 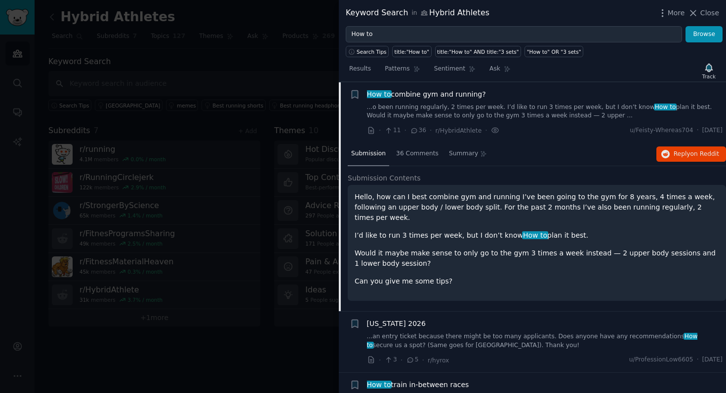 What do you see at coordinates (553, 51) in the screenshot?
I see `a: "How to" OR "3 sets"` at bounding box center [553, 51].